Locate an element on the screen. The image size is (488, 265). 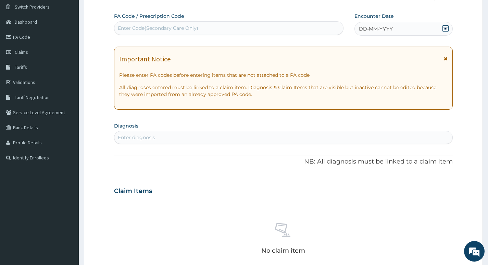
span: Switch Providers is located at coordinates (32, 7).